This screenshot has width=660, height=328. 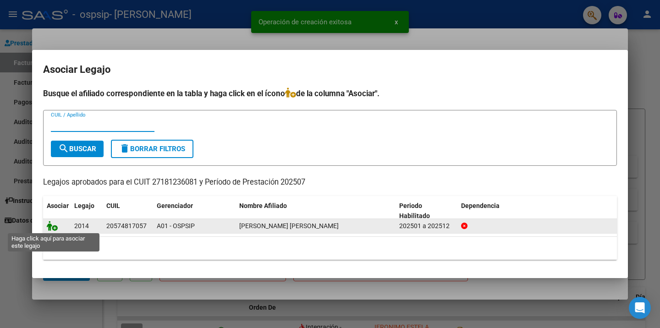 I want to click on div: Open Intercom Messenger, so click(x=640, y=308).